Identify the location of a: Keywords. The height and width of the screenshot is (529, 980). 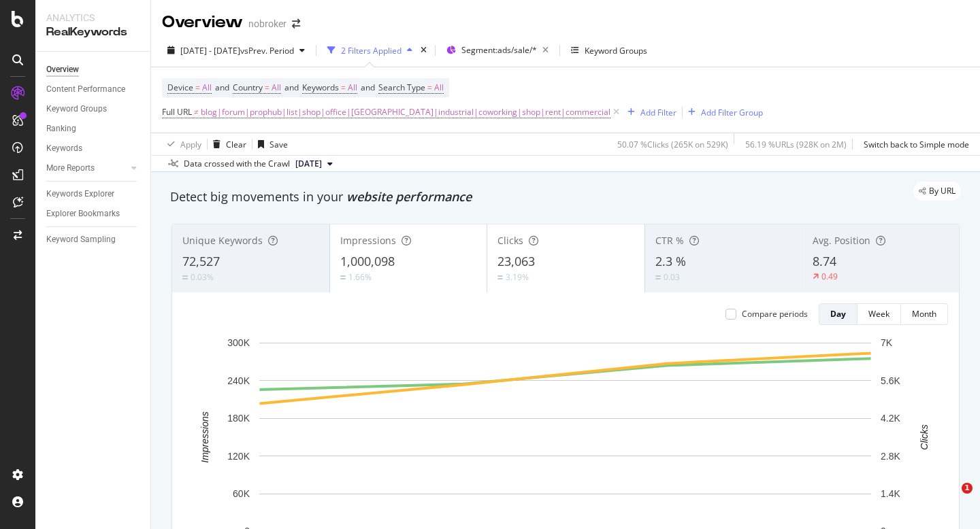
(93, 148).